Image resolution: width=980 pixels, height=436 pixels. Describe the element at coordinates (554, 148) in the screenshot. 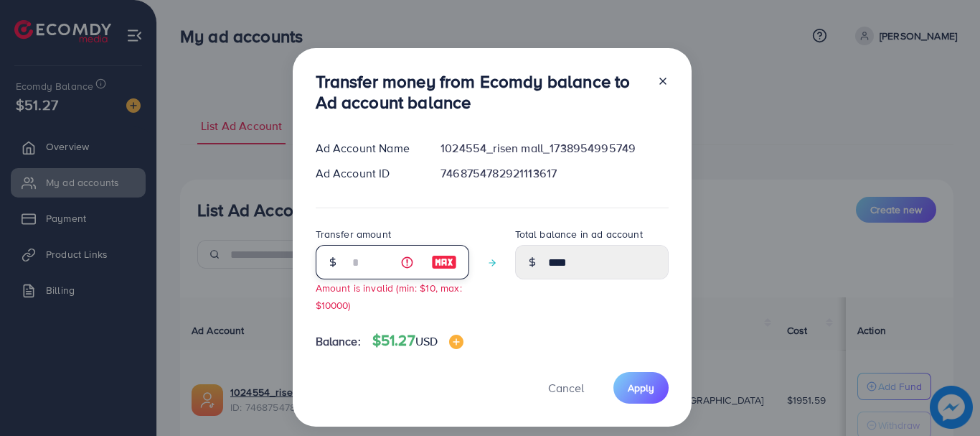

I see `div: 1024554_risen mall_1738954995749` at that location.